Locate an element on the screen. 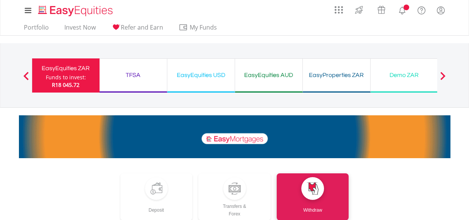 The image size is (469, 220). button: Next is located at coordinates (443, 79).